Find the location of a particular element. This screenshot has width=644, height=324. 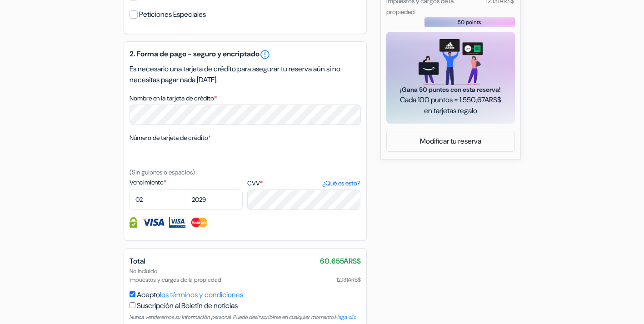

img: Información de la Tarjeta de crédito totalmente protegida y encriptada is located at coordinates (133, 223).